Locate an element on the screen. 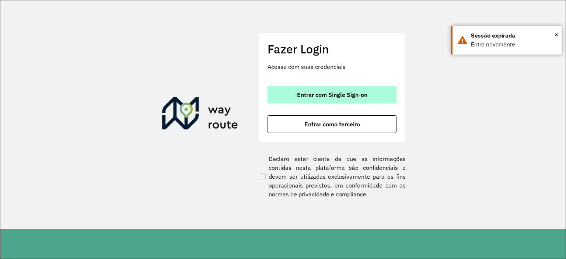  h2: Fazer Login is located at coordinates (332, 49).